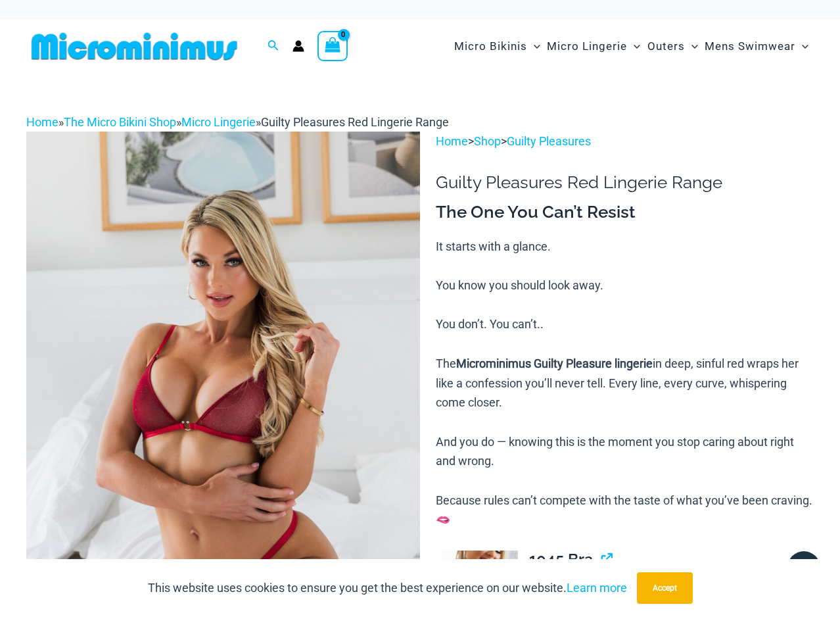  I want to click on a: Account icon link, so click(298, 46).